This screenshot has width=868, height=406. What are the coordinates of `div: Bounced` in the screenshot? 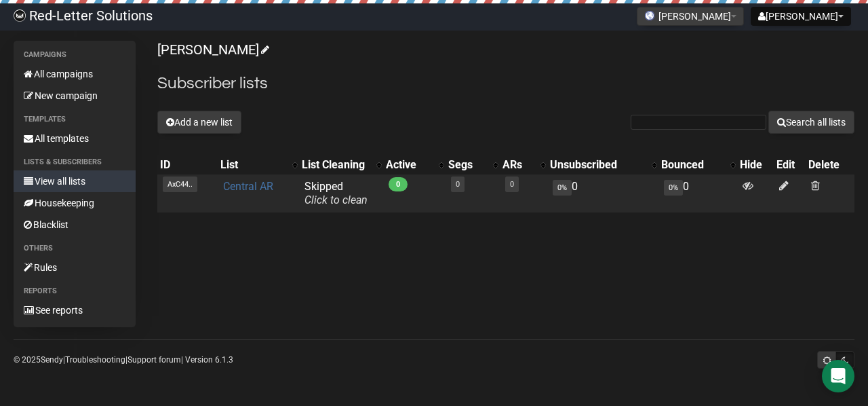 It's located at (692, 165).